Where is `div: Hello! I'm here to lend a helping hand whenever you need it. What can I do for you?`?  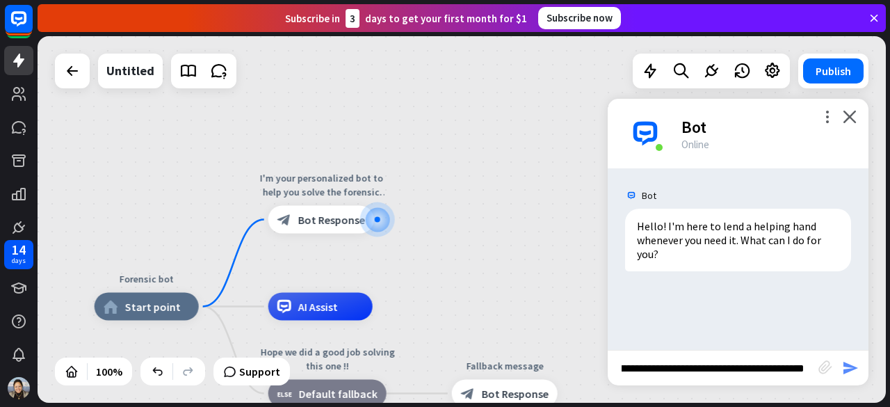
div: Hello! I'm here to lend a helping hand whenever you need it. What can I do for you? is located at coordinates (738, 240).